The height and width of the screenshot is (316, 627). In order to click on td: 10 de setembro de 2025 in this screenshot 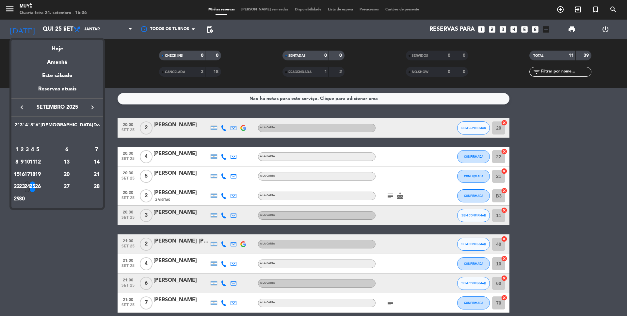, I will do `click(27, 162)`.